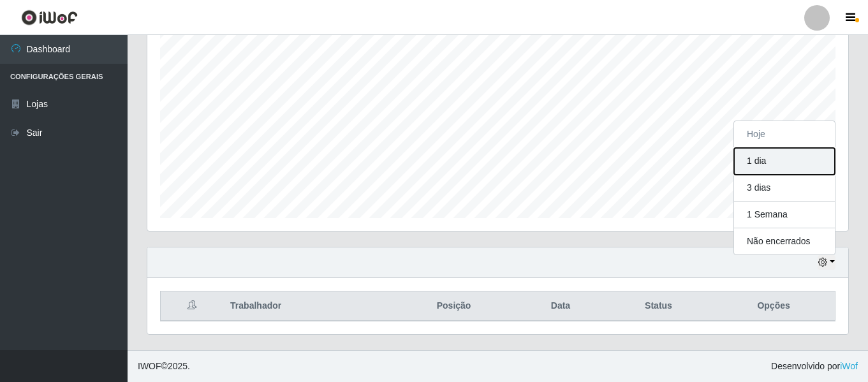 The height and width of the screenshot is (382, 868). What do you see at coordinates (785, 215) in the screenshot?
I see `button: 1 Semana` at bounding box center [785, 215].